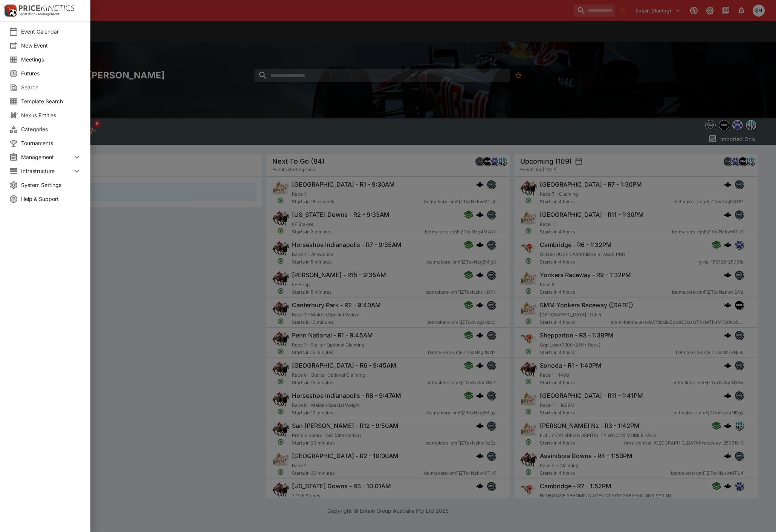 The height and width of the screenshot is (532, 776). Describe the element at coordinates (51, 45) in the screenshot. I see `span: New Event` at that location.